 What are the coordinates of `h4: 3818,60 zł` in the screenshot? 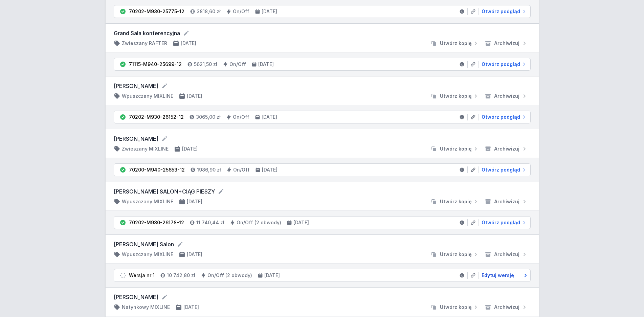 It's located at (209, 11).